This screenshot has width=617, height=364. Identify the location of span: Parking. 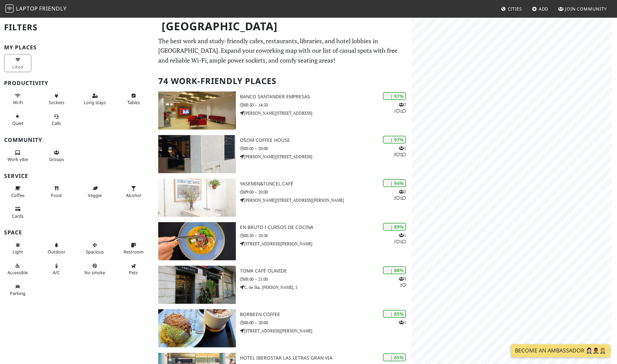
(18, 293).